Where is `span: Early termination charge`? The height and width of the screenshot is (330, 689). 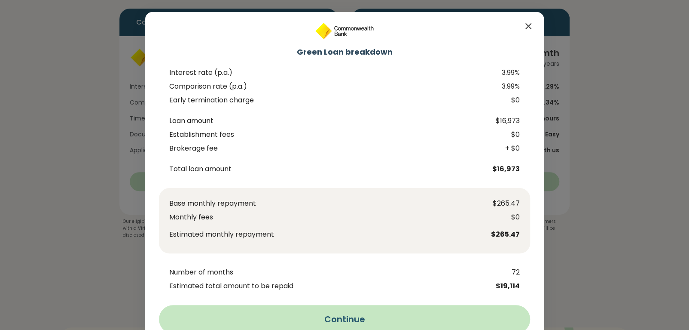
span: Early termination charge is located at coordinates (328, 100).